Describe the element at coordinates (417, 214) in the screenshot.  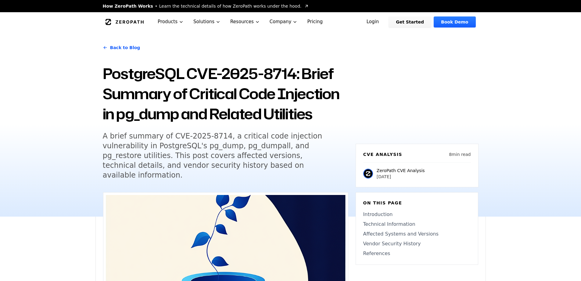
I see `a: Introduction` at that location.